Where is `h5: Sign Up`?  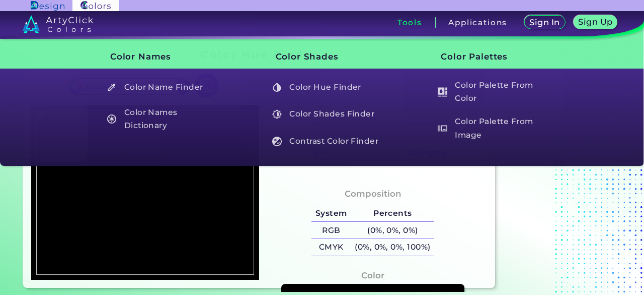
h5: Sign Up is located at coordinates (596, 22).